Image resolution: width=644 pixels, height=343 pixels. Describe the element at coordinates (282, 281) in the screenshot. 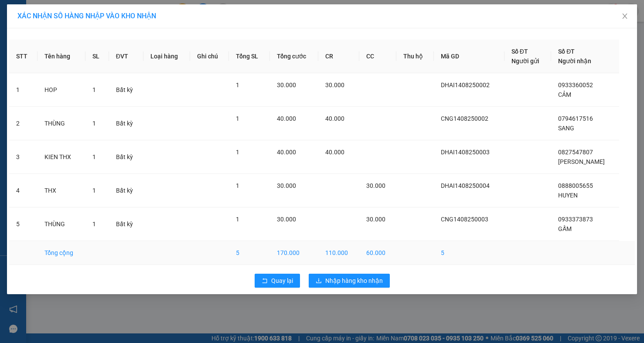

I see `span: Quay lại` at that location.